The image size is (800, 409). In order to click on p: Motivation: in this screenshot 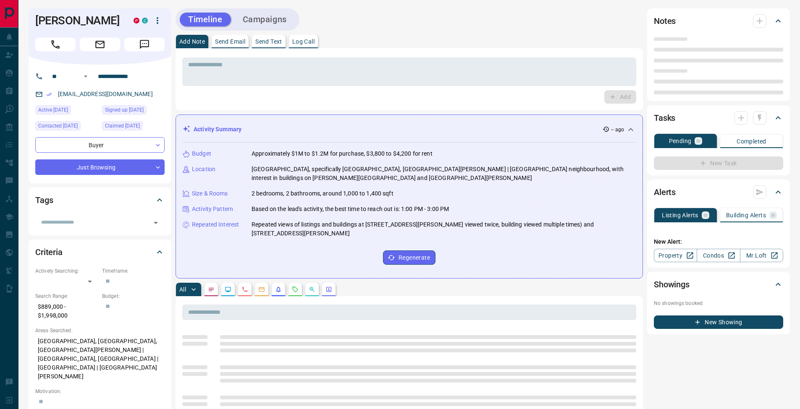, I will do `click(100, 392)`.